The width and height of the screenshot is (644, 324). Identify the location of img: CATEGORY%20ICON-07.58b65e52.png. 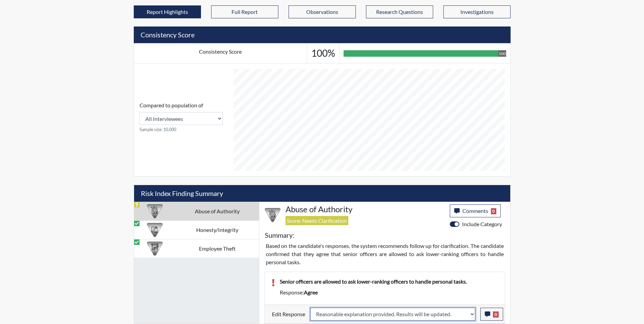
(155, 248).